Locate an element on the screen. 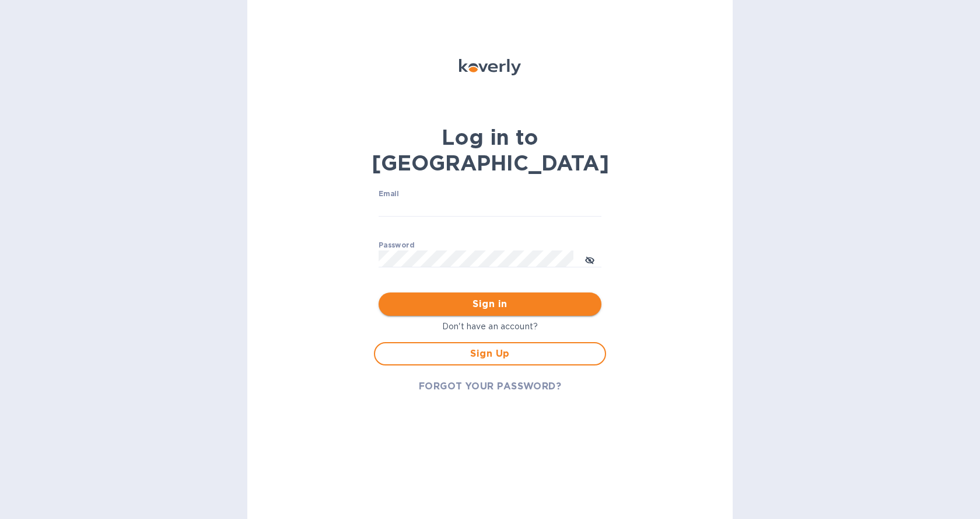  img: Koverly is located at coordinates (490, 67).